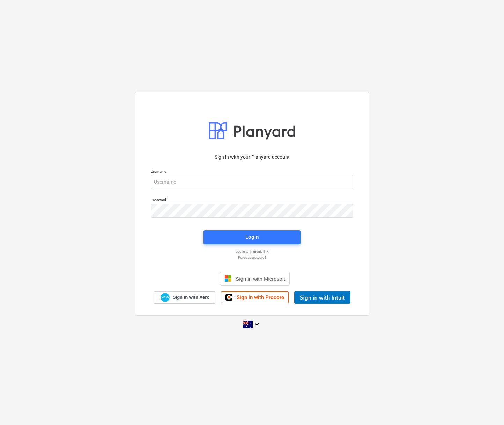 The image size is (504, 425). What do you see at coordinates (252, 257) in the screenshot?
I see `p: Forgot password?` at bounding box center [252, 257].